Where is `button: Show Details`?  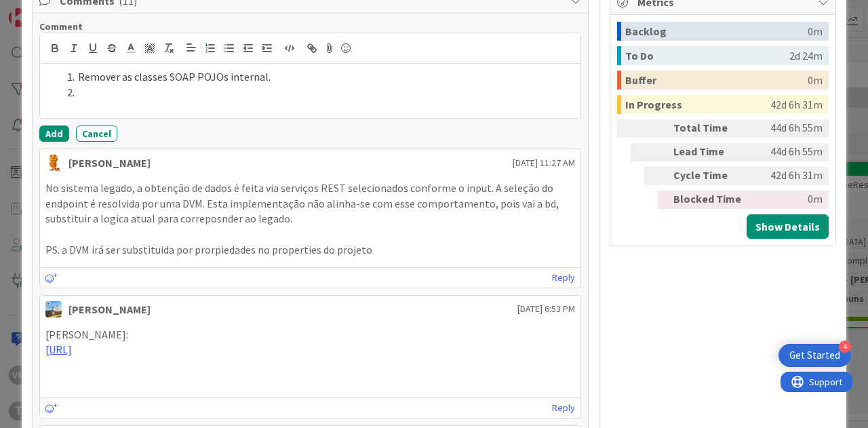 button: Show Details is located at coordinates (787, 226).